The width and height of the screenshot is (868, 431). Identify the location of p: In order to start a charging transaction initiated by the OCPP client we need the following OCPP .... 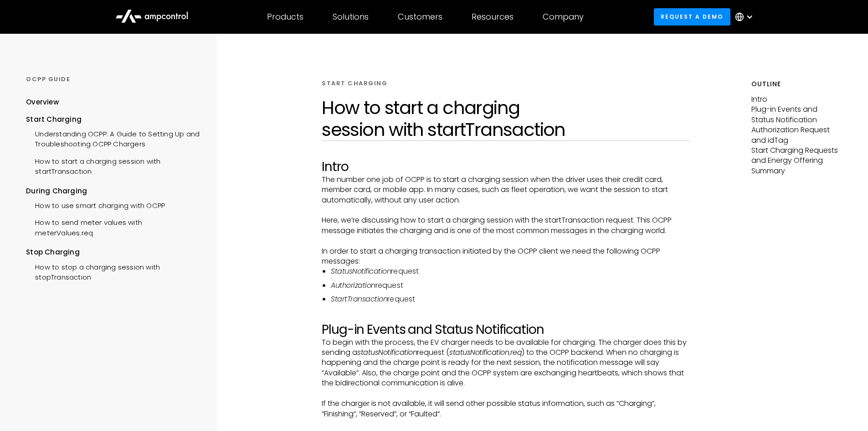
(505, 257).